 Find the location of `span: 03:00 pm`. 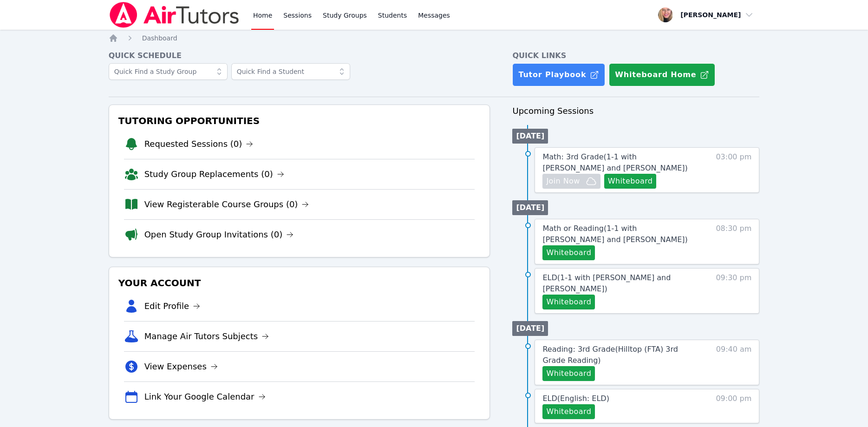

span: 03:00 pm is located at coordinates (734, 170).